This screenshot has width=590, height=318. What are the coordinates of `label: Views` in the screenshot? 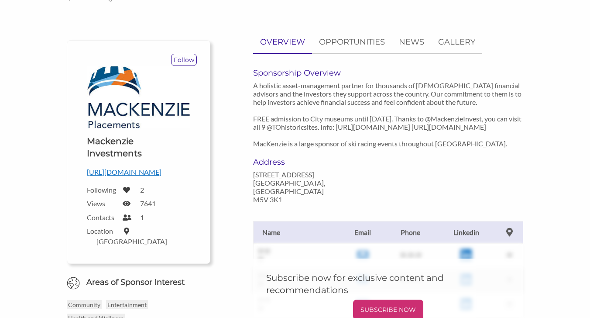 It's located at (102, 203).